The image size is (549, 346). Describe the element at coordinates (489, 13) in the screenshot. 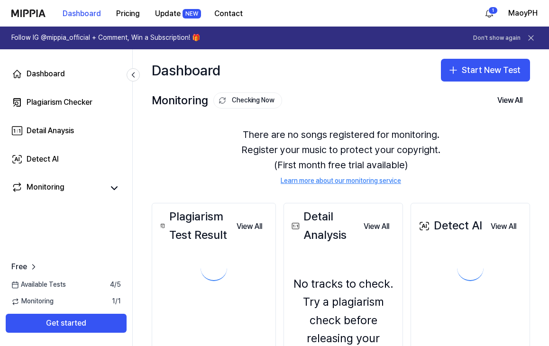

I see `button: 알림1` at that location.